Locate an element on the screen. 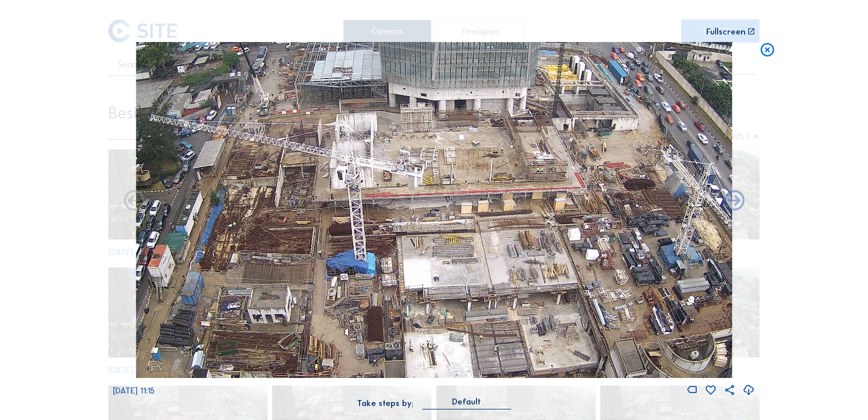 The width and height of the screenshot is (868, 420). i: Forward is located at coordinates (134, 200).